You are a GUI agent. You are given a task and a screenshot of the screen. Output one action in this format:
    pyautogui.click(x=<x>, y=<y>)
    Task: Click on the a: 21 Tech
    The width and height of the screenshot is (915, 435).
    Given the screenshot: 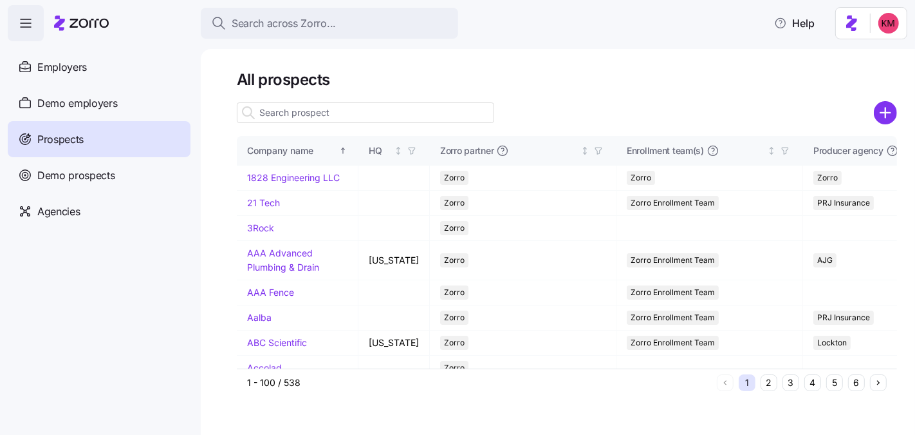 What is the action you would take?
    pyautogui.click(x=263, y=202)
    